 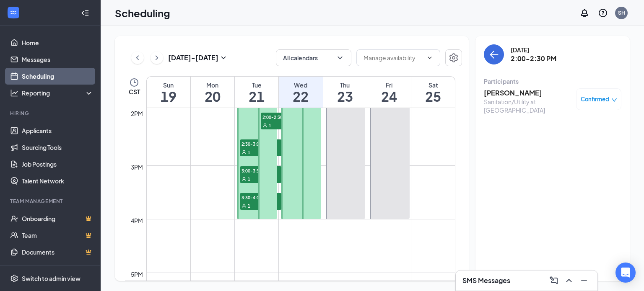 What do you see at coordinates (603, 13) in the screenshot?
I see `svg: QuestionInfo` at bounding box center [603, 13].